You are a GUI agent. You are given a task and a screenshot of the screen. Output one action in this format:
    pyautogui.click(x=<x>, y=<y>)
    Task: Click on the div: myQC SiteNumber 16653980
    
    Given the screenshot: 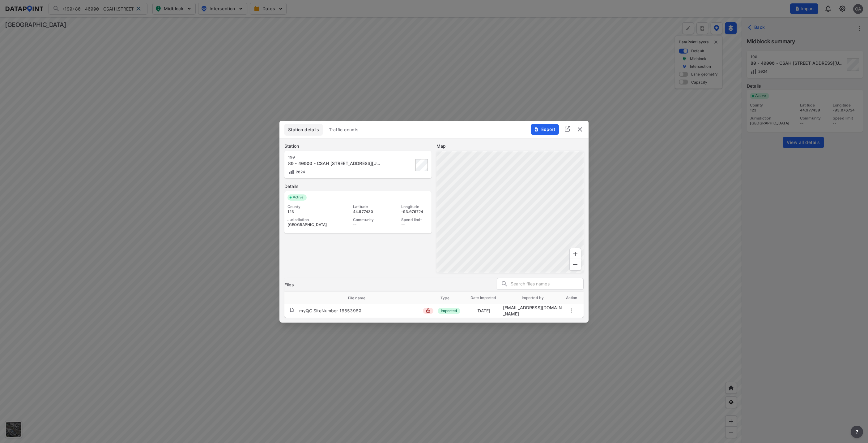 What is the action you would take?
    pyautogui.click(x=330, y=310)
    